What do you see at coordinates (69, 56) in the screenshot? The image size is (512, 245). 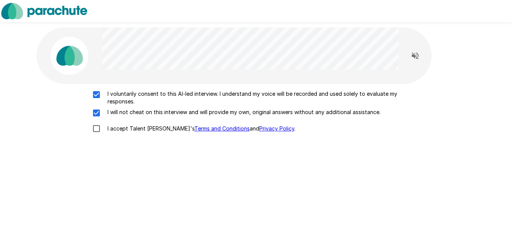 I see `img: parachute_avatar.png` at bounding box center [69, 56].